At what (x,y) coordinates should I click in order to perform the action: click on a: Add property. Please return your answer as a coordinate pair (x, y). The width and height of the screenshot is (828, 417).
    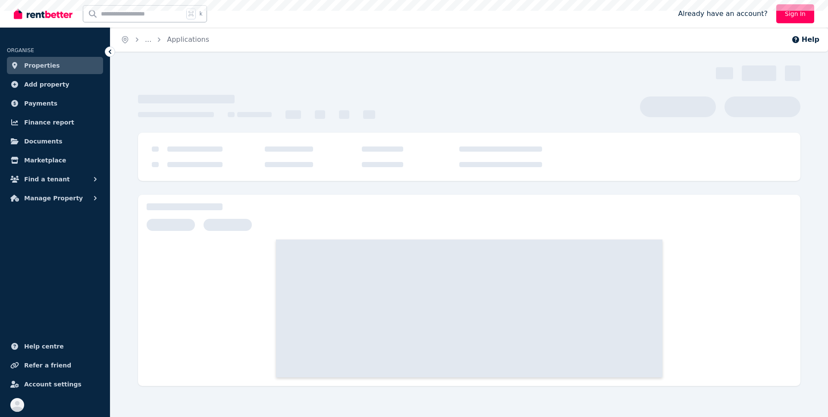
    Looking at the image, I should click on (55, 84).